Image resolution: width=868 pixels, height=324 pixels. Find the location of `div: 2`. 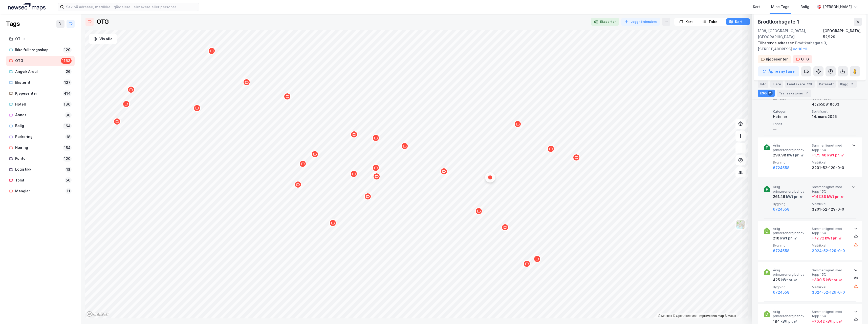

div: 2 is located at coordinates (852, 84).